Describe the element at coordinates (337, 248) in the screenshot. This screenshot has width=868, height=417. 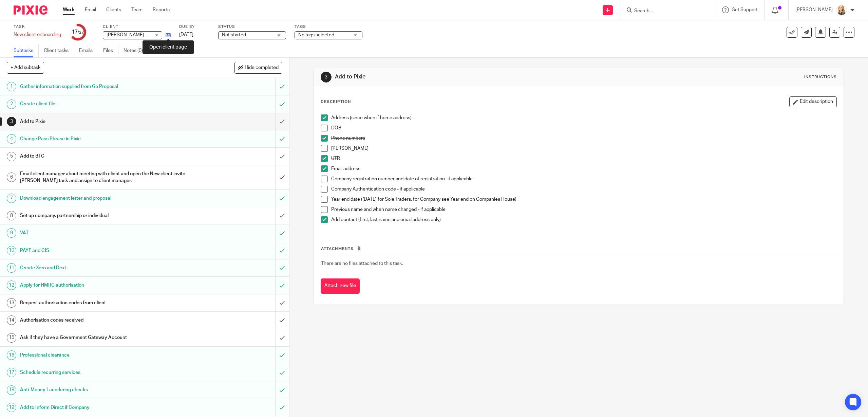
I see `span: Attachments` at that location.